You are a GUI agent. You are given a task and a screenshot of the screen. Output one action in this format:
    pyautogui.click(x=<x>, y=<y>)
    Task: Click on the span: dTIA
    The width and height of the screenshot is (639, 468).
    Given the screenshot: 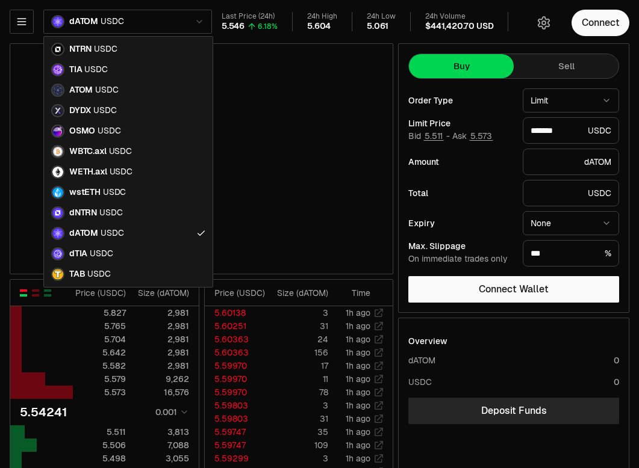 What is the action you would take?
    pyautogui.click(x=78, y=254)
    